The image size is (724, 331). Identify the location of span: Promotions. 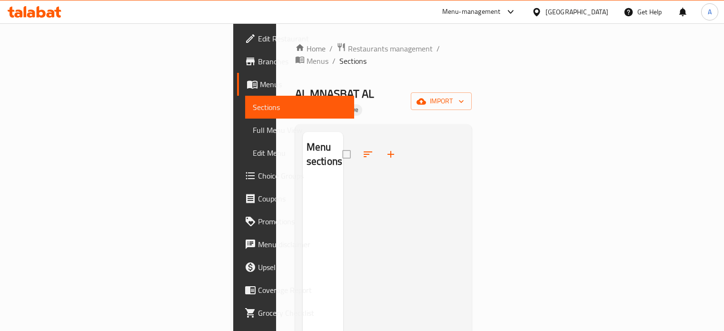
(302, 221).